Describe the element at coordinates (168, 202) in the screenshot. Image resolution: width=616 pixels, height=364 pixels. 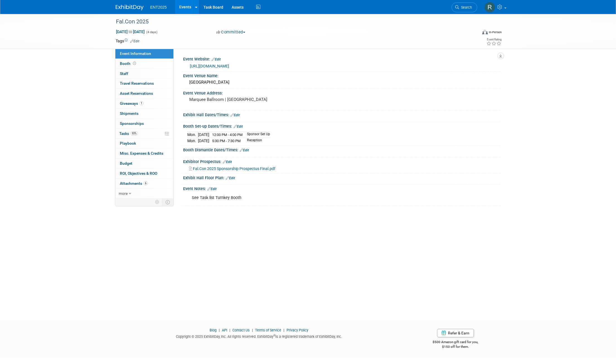
I see `td: Toggle Event Tabs` at that location.